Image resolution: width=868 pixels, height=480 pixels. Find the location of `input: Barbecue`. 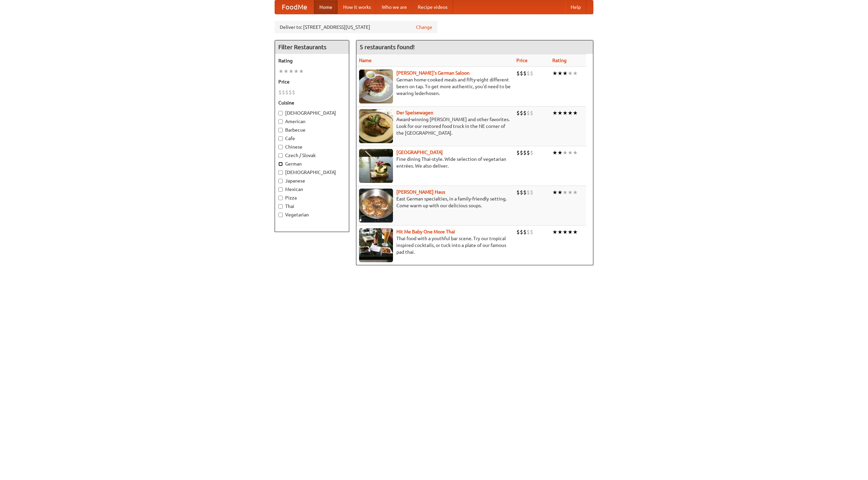

input: Barbecue is located at coordinates (280, 130).